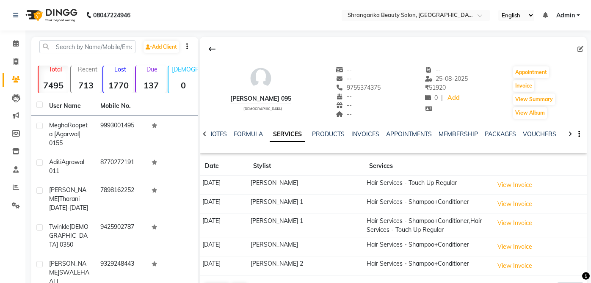 This screenshot has height=283, width=591. Describe the element at coordinates (566, 15) in the screenshot. I see `span: Admin` at that location.